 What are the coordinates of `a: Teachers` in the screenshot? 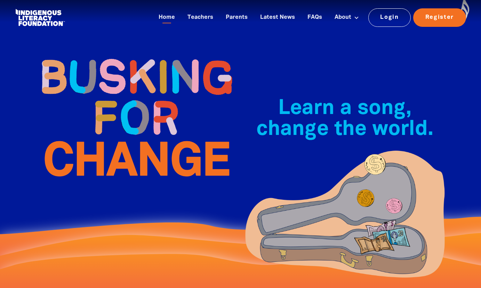 It's located at (201, 17).